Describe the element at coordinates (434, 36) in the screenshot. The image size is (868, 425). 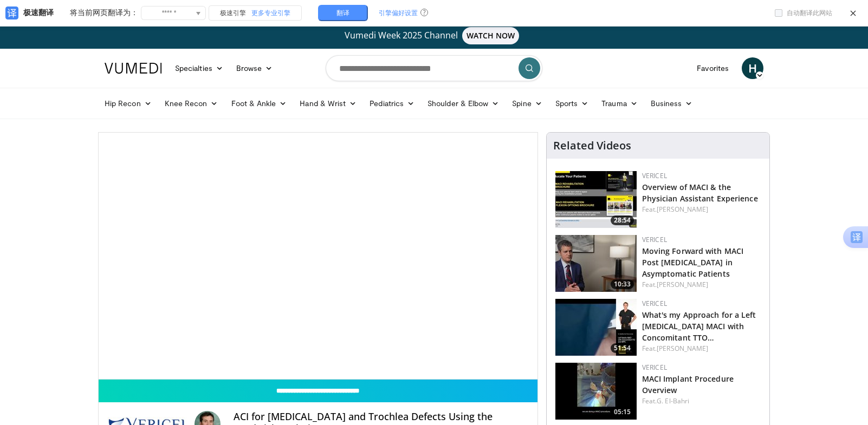
I see `a: Vumedi Week 2025 ChannelWATCH NOW` at that location.